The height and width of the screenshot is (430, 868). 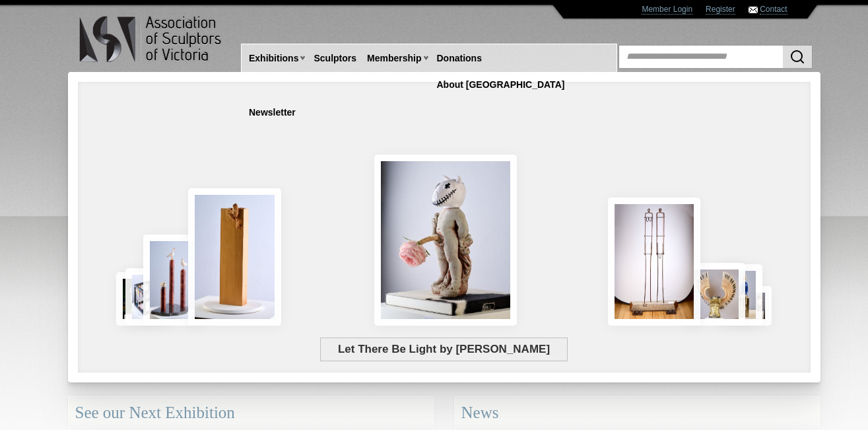 I want to click on a: Member Login, so click(x=666, y=9).